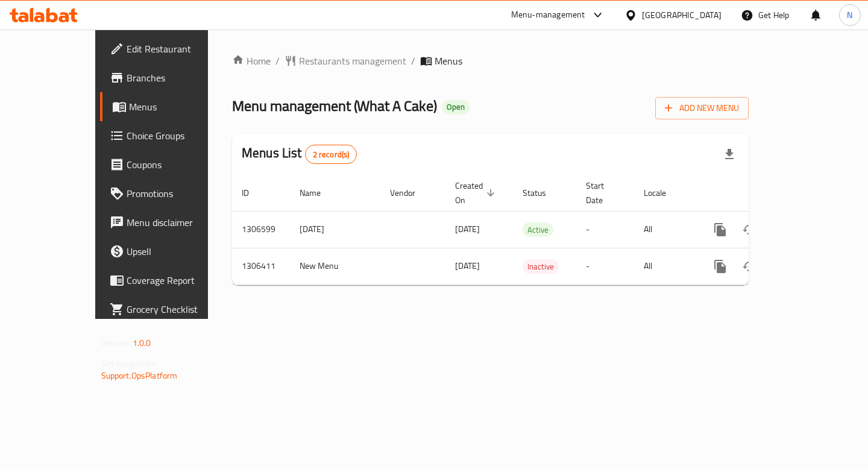 The image size is (868, 469). I want to click on span: Coverage Report, so click(179, 280).